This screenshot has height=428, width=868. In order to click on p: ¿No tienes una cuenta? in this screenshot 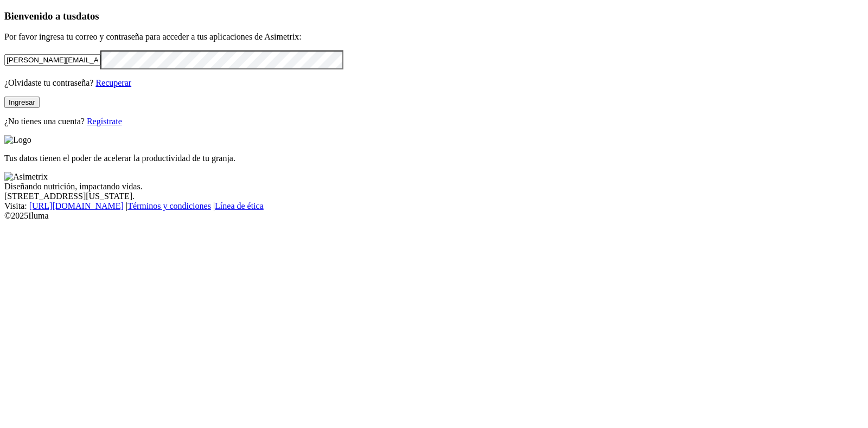, I will do `click(434, 122)`.